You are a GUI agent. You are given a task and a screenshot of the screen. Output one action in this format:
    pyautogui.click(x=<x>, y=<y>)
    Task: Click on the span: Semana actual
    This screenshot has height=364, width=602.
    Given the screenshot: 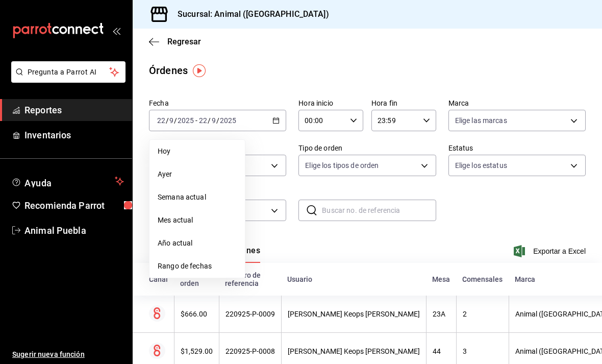 What is the action you would take?
    pyautogui.click(x=197, y=197)
    